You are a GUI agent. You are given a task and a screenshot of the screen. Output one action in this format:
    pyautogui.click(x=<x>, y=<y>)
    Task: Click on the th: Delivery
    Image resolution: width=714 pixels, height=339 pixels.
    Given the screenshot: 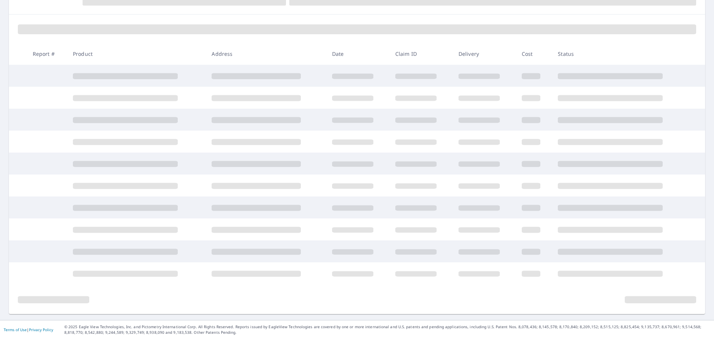 What is the action you would take?
    pyautogui.click(x=484, y=54)
    